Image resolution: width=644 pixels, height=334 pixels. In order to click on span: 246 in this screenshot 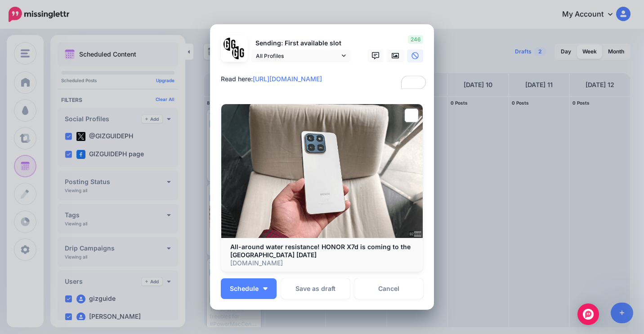, I will do `click(415, 40)`.